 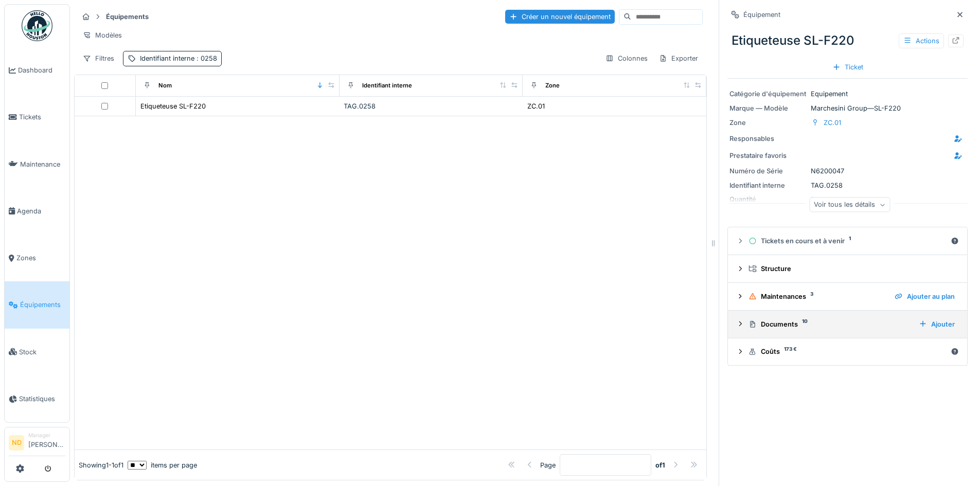 What do you see at coordinates (42, 117) in the screenshot?
I see `span: Tickets` at bounding box center [42, 117].